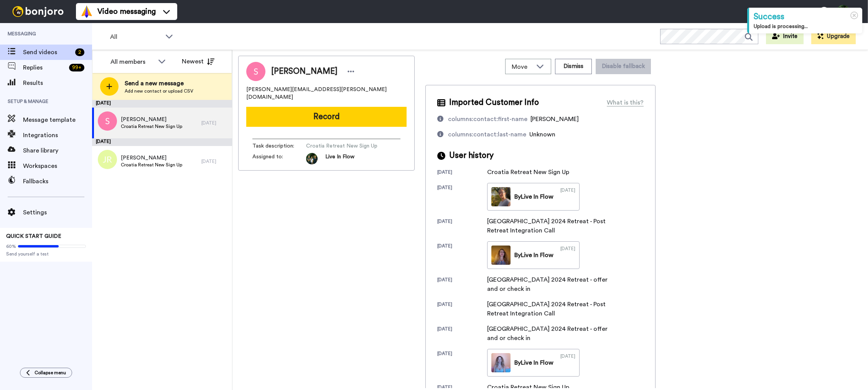 The image size is (868, 390). Describe the element at coordinates (784, 36) in the screenshot. I see `button: Invite` at that location.